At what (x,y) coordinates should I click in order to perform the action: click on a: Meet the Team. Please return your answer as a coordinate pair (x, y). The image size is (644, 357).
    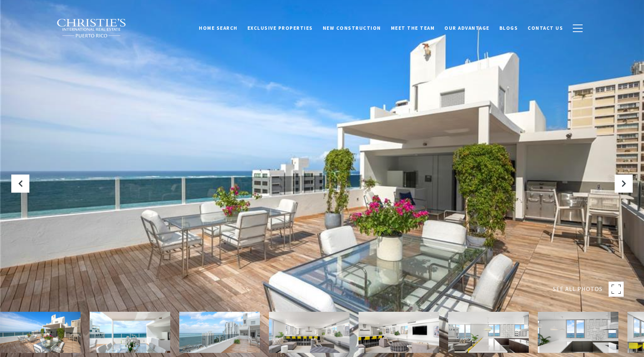
    Looking at the image, I should click on (413, 28).